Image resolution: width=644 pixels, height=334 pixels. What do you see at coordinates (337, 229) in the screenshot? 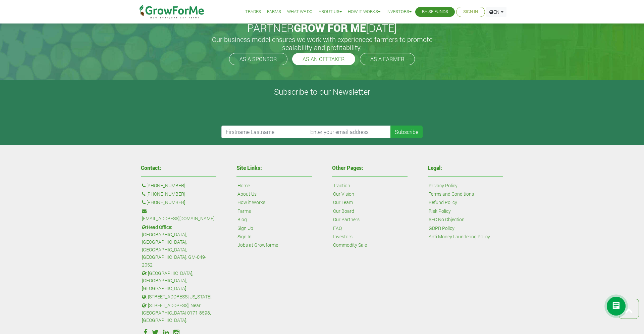
I see `a: FAQ` at bounding box center [337, 229].